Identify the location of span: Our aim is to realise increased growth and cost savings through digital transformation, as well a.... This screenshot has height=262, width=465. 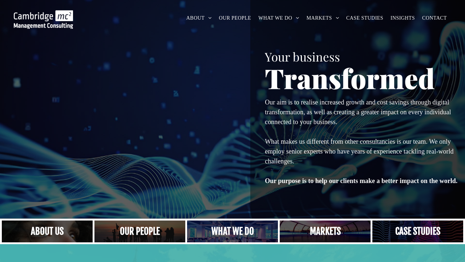
(358, 112).